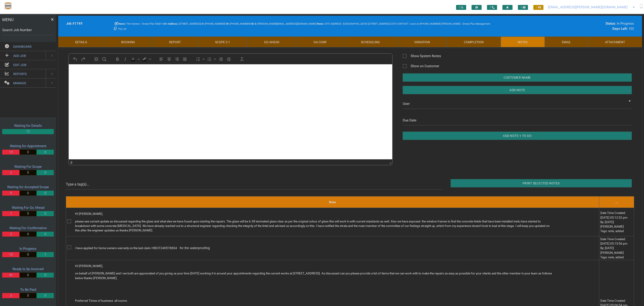  I want to click on a: Scope 2-1, so click(222, 42).